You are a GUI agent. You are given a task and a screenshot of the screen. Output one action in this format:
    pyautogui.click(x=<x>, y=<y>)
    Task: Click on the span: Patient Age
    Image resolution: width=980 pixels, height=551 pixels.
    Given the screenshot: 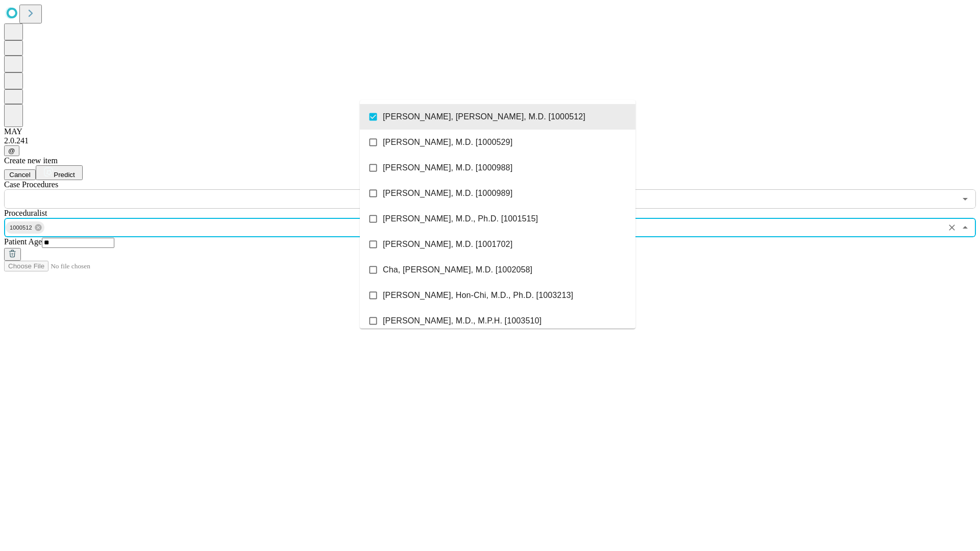 What is the action you would take?
    pyautogui.click(x=23, y=241)
    